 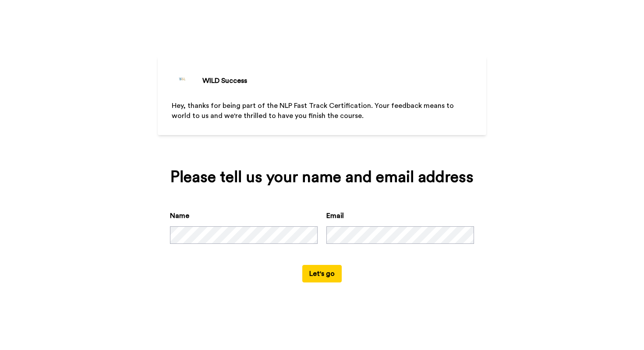 What do you see at coordinates (314, 110) in the screenshot?
I see `span: Hey, thanks for being part of the NLP Fast Track Certification. Your feedback means to world to u...` at bounding box center [314, 110].